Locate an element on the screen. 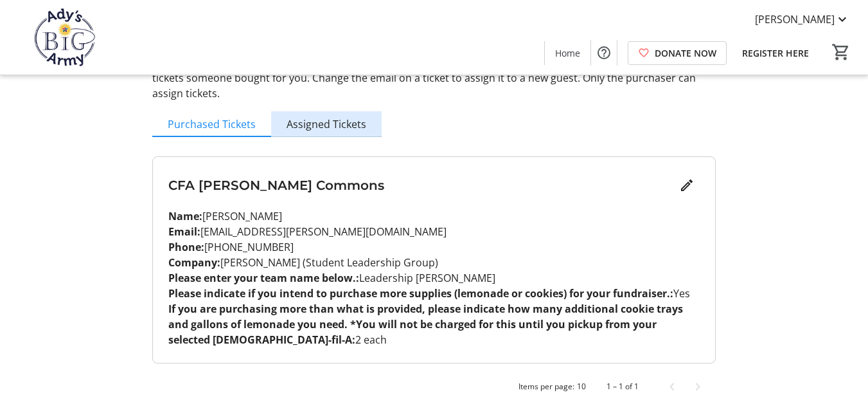  span: Assigned Tickets is located at coordinates (326, 124).